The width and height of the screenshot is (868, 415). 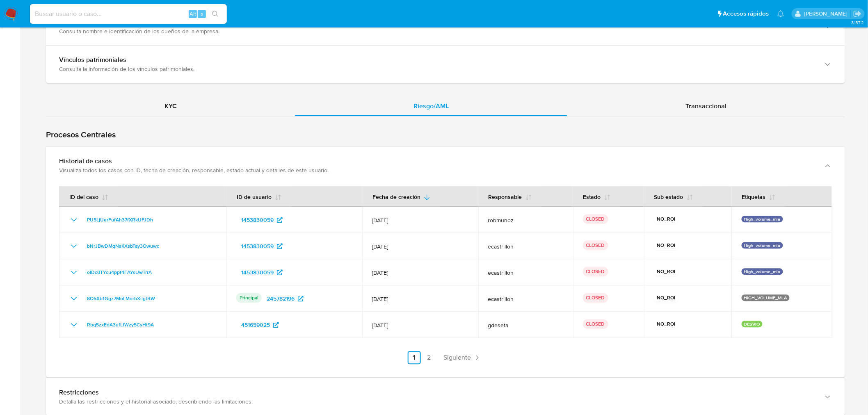 I want to click on span: Accesos rápidos, so click(x=746, y=14).